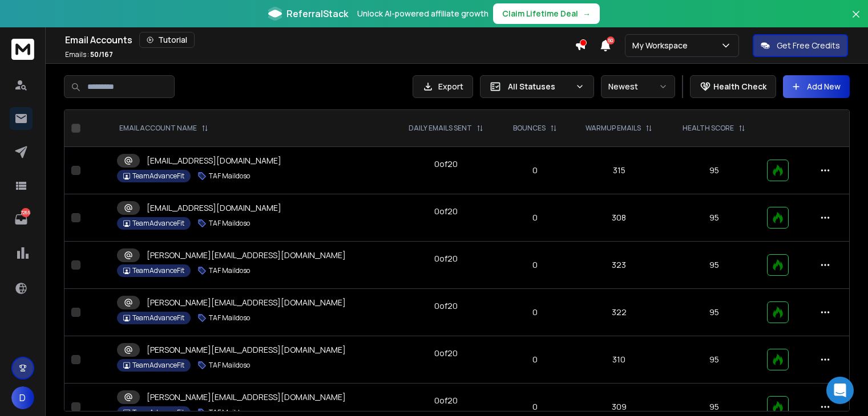 The image size is (868, 416). Describe the element at coordinates (102, 54) in the screenshot. I see `span: 50 / 167` at that location.